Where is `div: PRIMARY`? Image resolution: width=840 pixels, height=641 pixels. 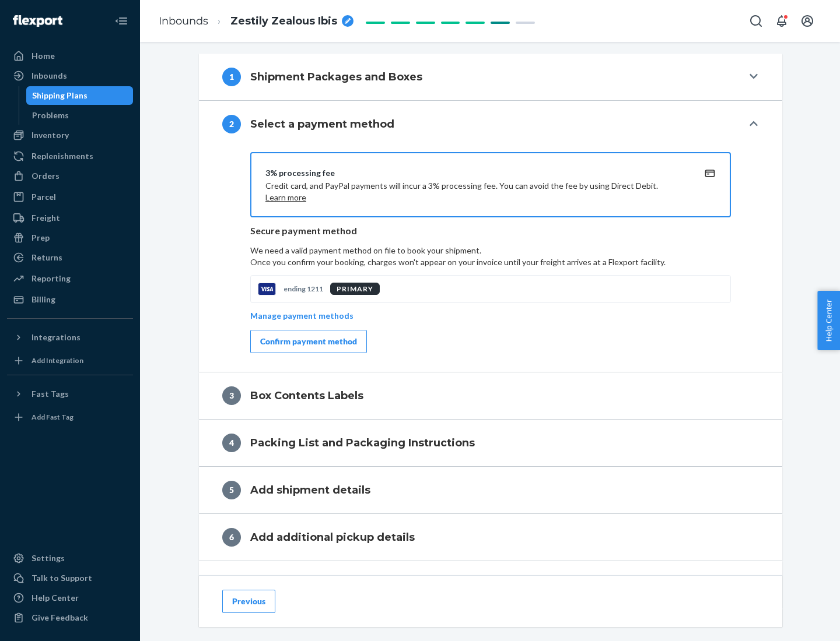 div: PRIMARY is located at coordinates (355, 289).